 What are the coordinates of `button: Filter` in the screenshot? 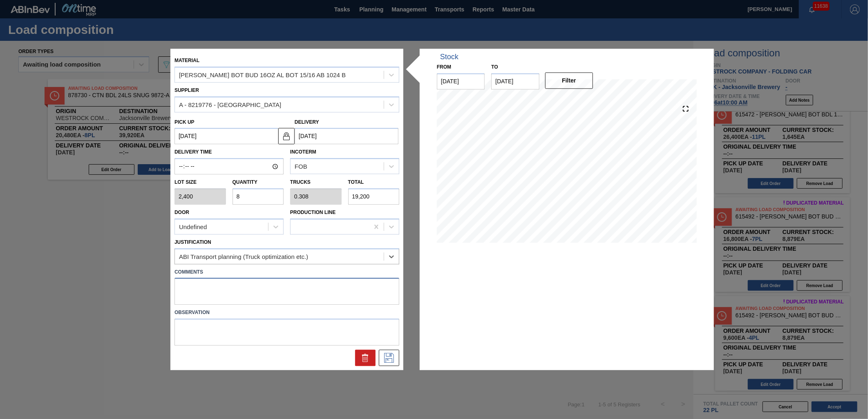 It's located at (568, 80).